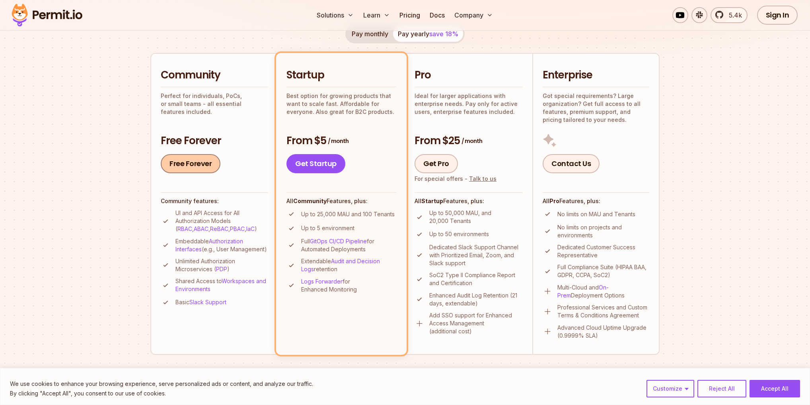  What do you see at coordinates (237, 228) in the screenshot?
I see `a: PBAC` at bounding box center [237, 228].